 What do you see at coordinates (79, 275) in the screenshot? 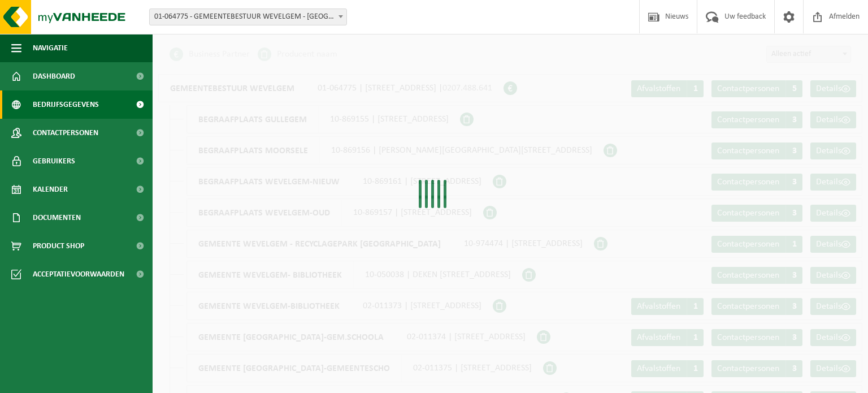
I see `span: Acceptatievoorwaarden` at bounding box center [79, 275].